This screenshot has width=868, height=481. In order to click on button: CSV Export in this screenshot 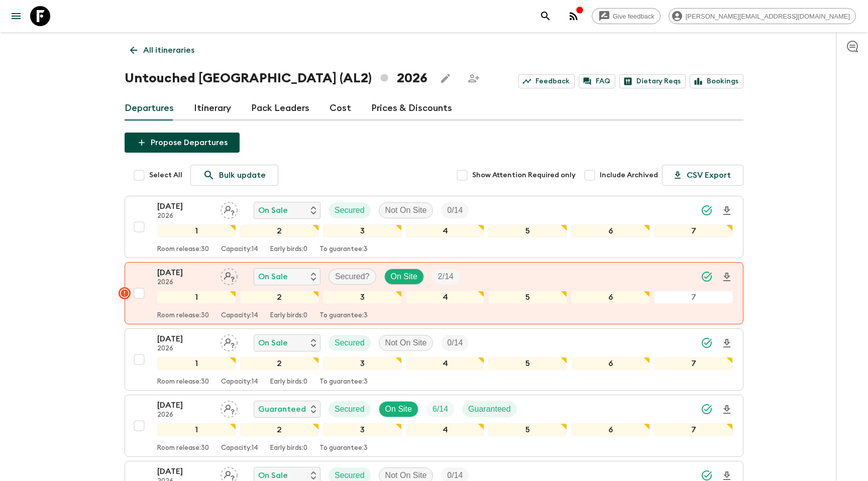, I will do `click(703, 176)`.